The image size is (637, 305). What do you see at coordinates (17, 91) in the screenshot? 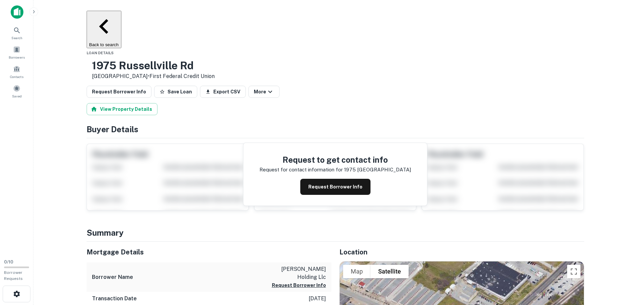
I see `div: Saved` at bounding box center [17, 91].